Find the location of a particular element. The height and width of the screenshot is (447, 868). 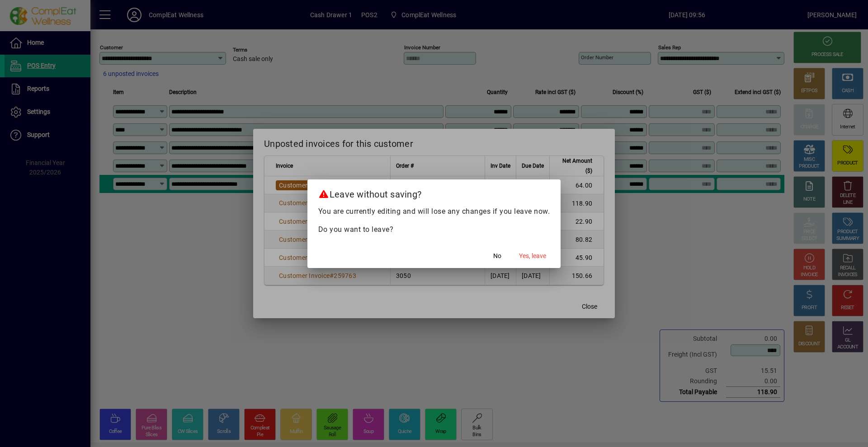

p: Do you want to leave? is located at coordinates (434, 230).